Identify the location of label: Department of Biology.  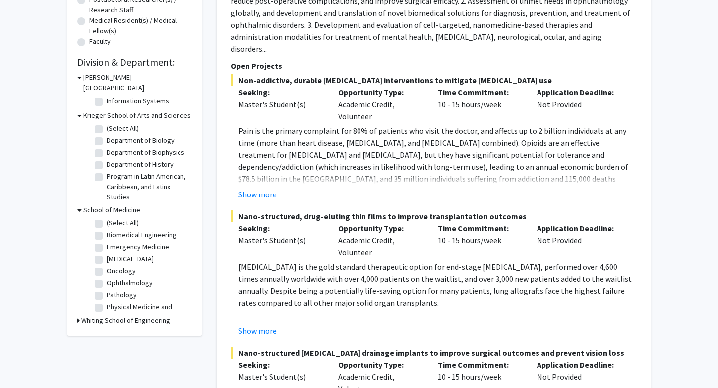
(141, 140).